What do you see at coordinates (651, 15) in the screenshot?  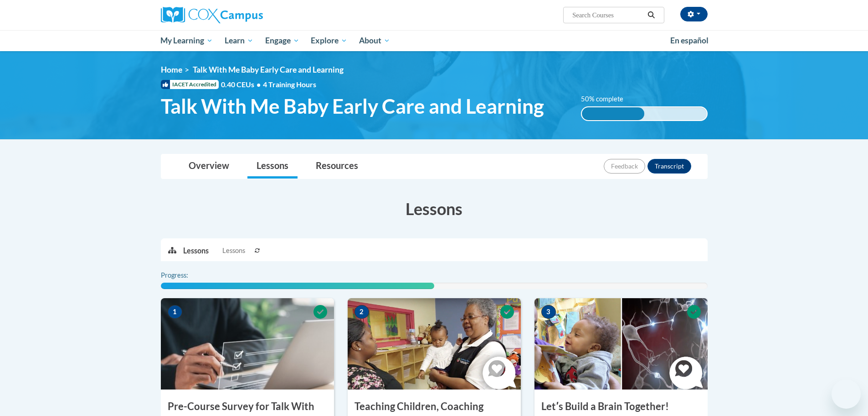 I see `button: Search` at bounding box center [651, 15].